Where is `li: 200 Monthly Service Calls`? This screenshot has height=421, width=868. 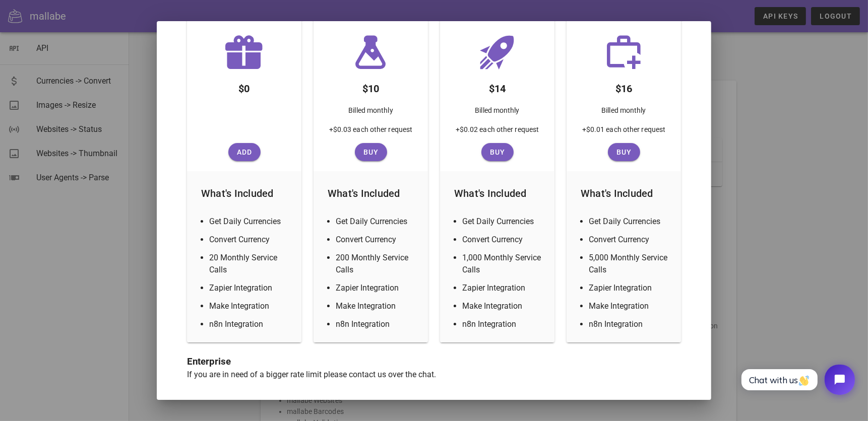
li: 200 Monthly Service Calls is located at coordinates (377, 264).